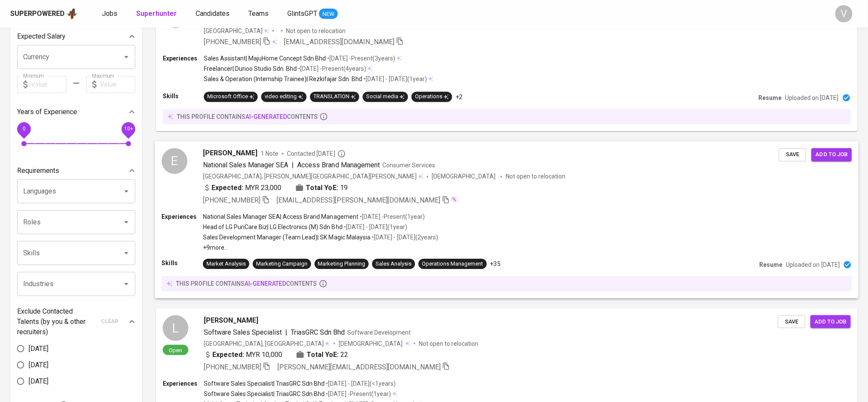  Describe the element at coordinates (459, 97) in the screenshot. I see `p: +2` at that location.